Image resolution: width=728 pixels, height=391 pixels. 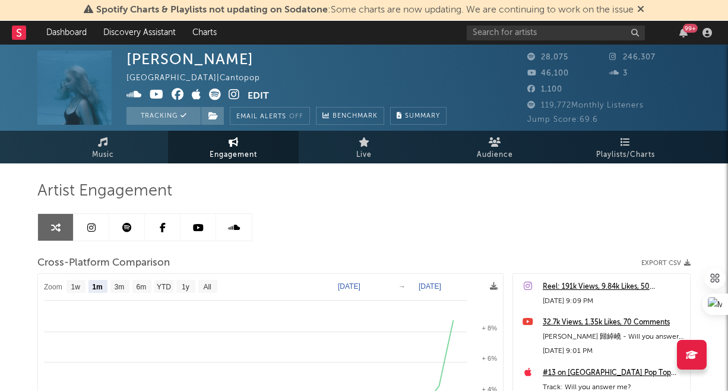 What do you see at coordinates (185, 287) in the screenshot?
I see `text: 1y` at bounding box center [185, 287].